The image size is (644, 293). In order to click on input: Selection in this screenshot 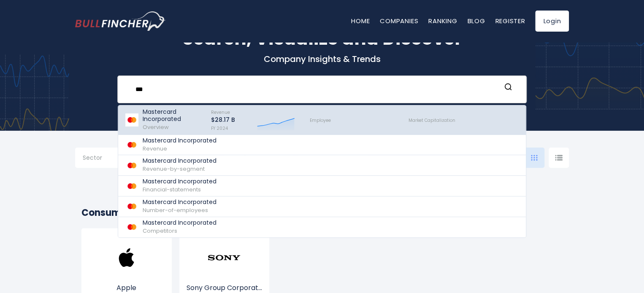, I will do `click(110, 158)`.